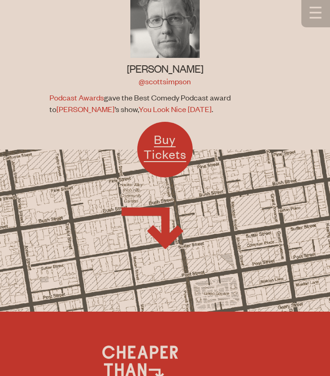 This screenshot has height=376, width=330. What do you see at coordinates (165, 149) in the screenshot?
I see `a: Buy Tickets` at bounding box center [165, 149].